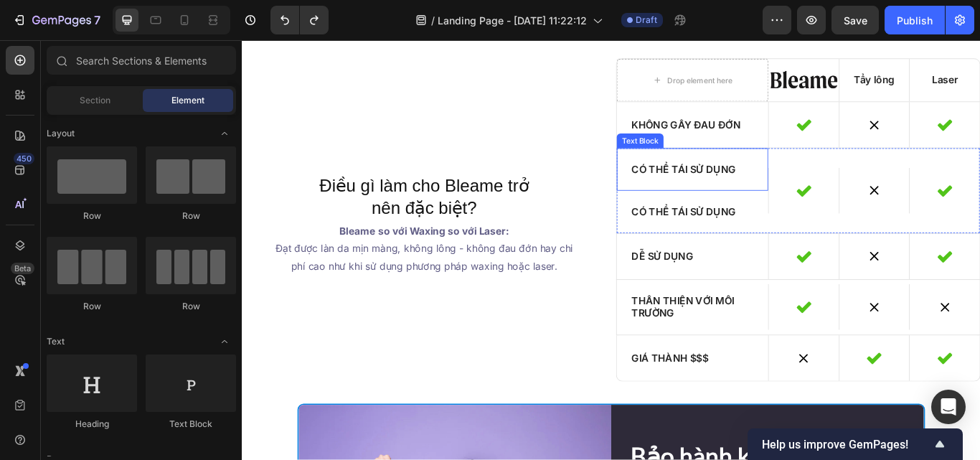 The image size is (980, 460). What do you see at coordinates (856, 444) in the screenshot?
I see `button: Show survey - Help us improve GemPages!` at bounding box center [856, 444].